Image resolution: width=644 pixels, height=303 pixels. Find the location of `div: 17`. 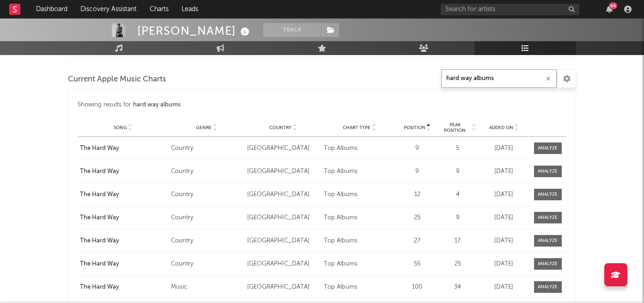

div: 17 is located at coordinates (458, 241).